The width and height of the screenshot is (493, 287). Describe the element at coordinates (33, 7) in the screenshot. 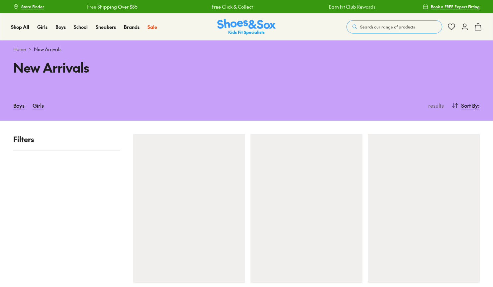

I see `span: Store Finder` at that location.